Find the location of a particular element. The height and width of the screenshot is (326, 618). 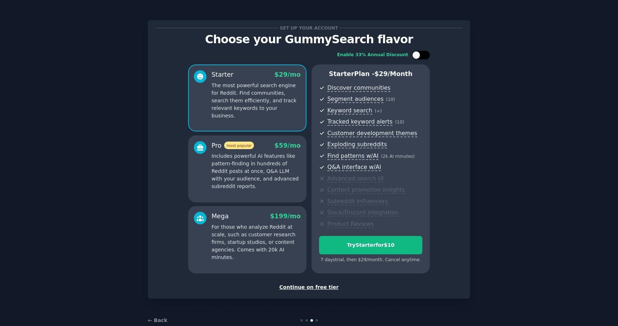

span: Discover communities is located at coordinates (359, 88).